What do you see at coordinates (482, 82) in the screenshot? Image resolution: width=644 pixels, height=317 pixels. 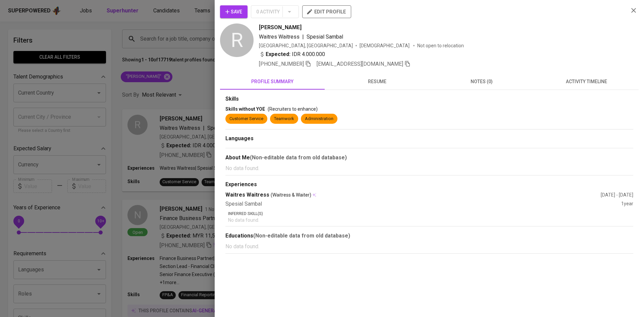 I see `span: notes (0)` at bounding box center [482, 82].